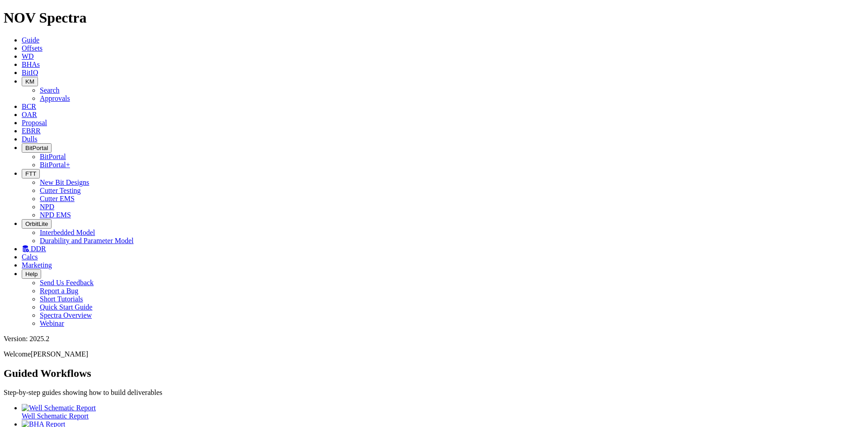 Image resolution: width=868 pixels, height=427 pixels. Describe the element at coordinates (60, 190) in the screenshot. I see `a: Cutter Testing` at that location.